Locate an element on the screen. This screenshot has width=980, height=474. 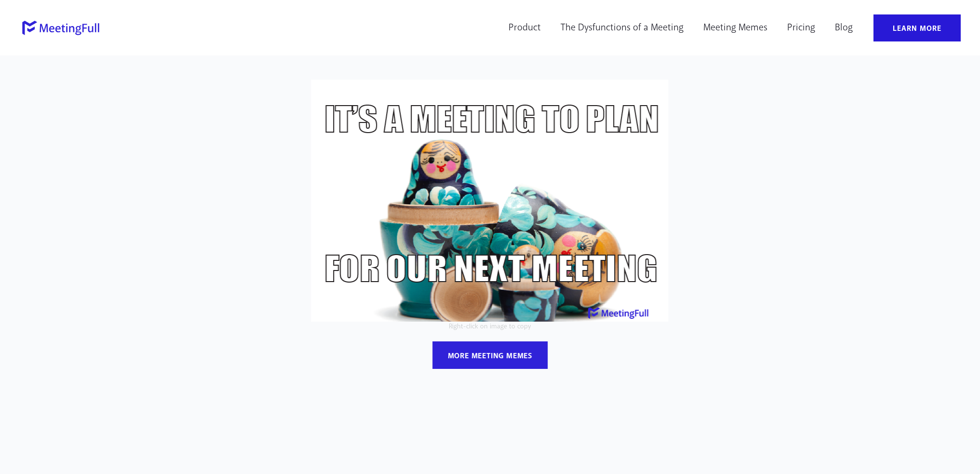
div: more meeting memes is located at coordinates (490, 356).